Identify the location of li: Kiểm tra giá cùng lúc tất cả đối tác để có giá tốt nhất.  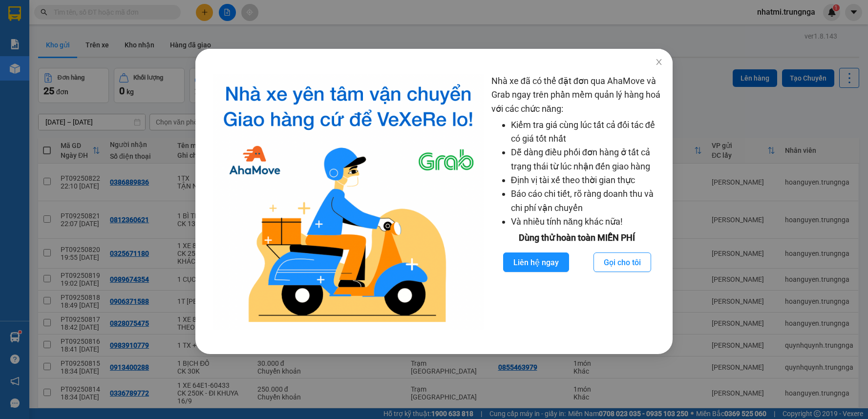
(587, 132).